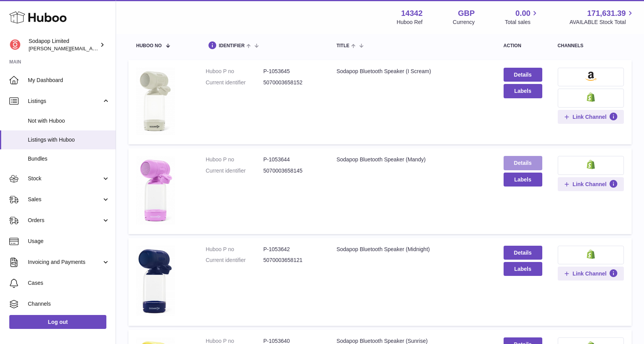  What do you see at coordinates (58, 322) in the screenshot?
I see `a: Log out` at bounding box center [58, 322].